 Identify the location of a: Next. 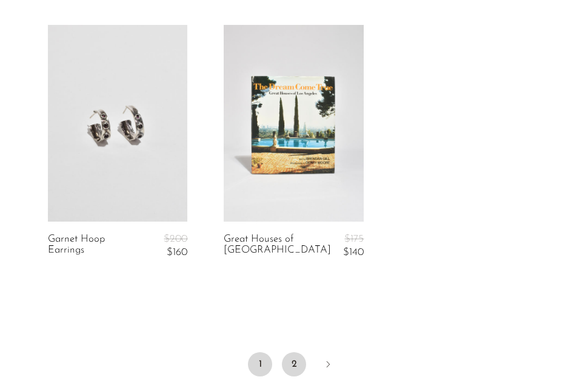
(328, 366).